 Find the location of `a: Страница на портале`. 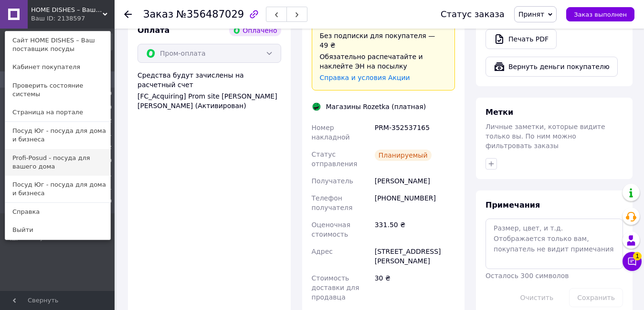

a: Страница на портале is located at coordinates (58, 112).